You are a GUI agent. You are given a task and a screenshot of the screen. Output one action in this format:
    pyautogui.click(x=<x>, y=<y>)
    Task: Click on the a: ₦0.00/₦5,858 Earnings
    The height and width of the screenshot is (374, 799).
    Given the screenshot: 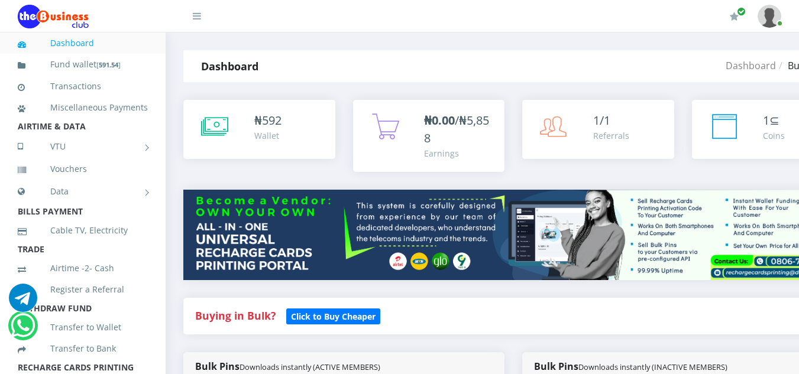 What is the action you would take?
    pyautogui.click(x=429, y=136)
    